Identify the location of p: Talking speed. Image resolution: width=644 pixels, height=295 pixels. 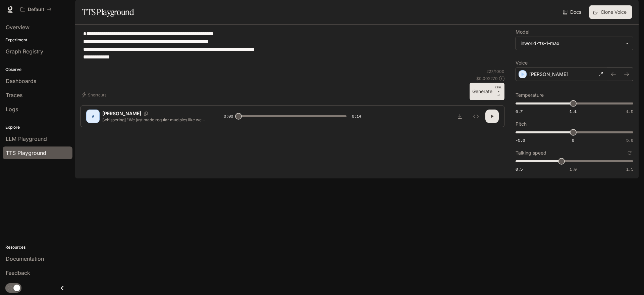
(531, 153).